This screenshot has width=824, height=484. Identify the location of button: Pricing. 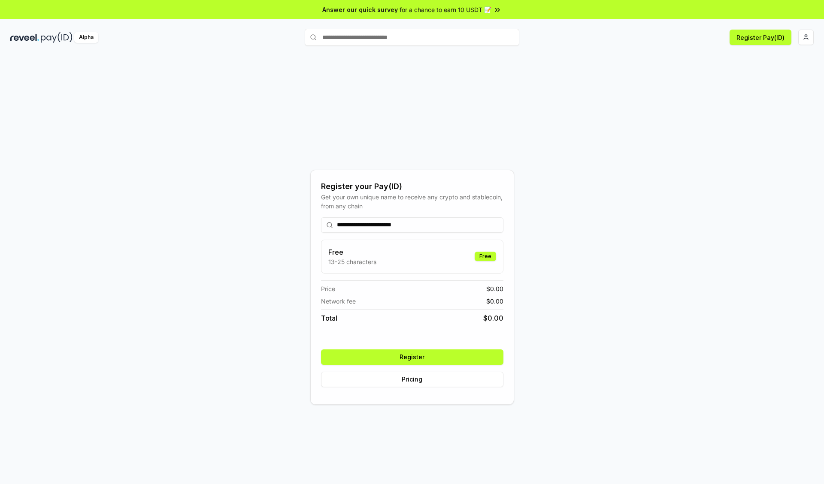
(412, 380).